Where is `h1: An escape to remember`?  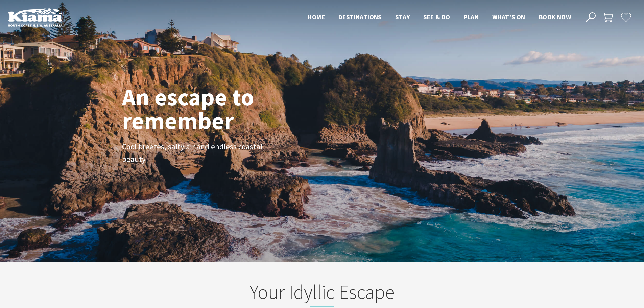
h1: An escape to remember is located at coordinates (215, 109).